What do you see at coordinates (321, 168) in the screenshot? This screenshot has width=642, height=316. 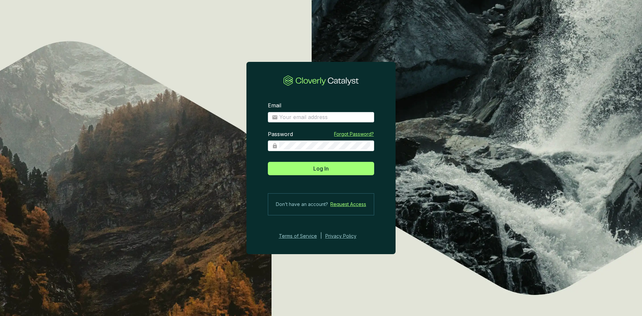 I see `button: Log In` at bounding box center [321, 168].